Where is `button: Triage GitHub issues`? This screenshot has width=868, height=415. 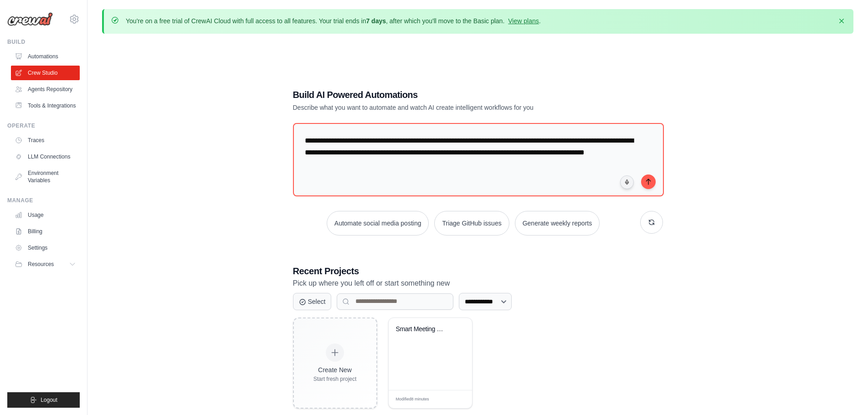
button: Triage GitHub issues is located at coordinates (472, 224).